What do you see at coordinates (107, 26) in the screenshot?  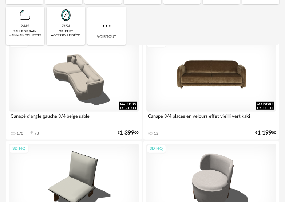 I see `div: Voir tout` at bounding box center [107, 26].